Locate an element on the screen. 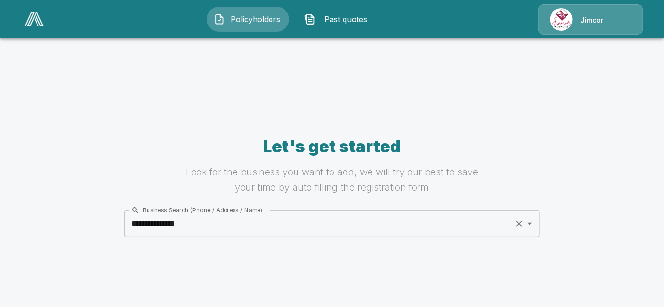  img: Policyholders Icon is located at coordinates (219, 19).